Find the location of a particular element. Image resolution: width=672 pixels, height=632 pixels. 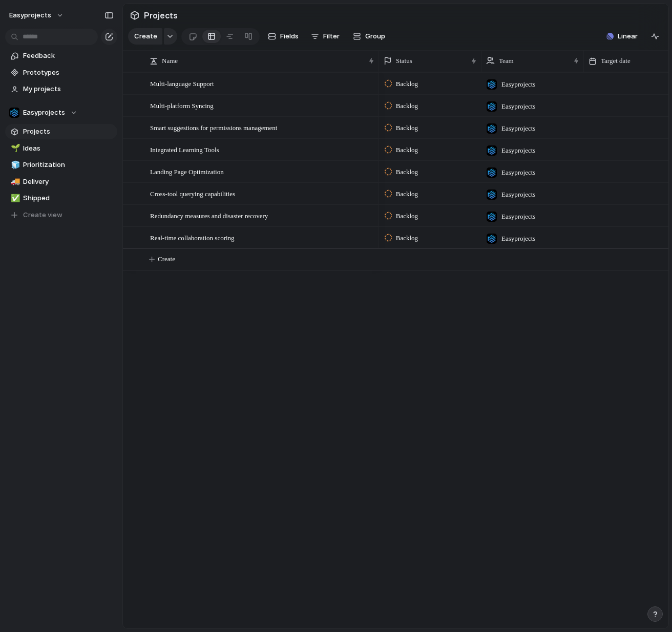

span: Multi-language Support is located at coordinates (182, 83).